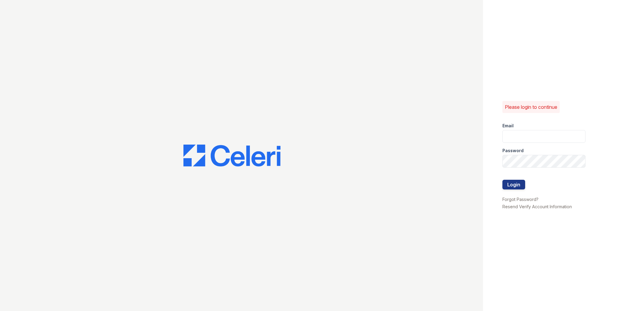  I want to click on a: Forgot Password?, so click(520, 199).